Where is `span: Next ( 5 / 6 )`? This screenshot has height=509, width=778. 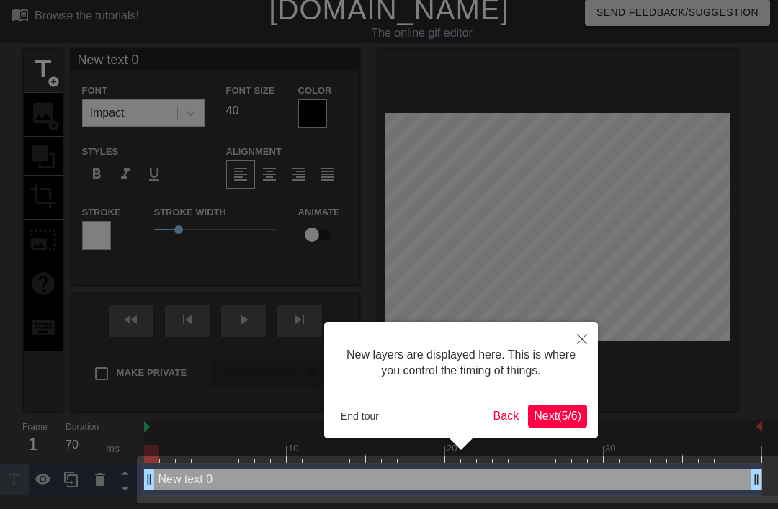
span: Next ( 5 / 6 ) is located at coordinates (558, 416).